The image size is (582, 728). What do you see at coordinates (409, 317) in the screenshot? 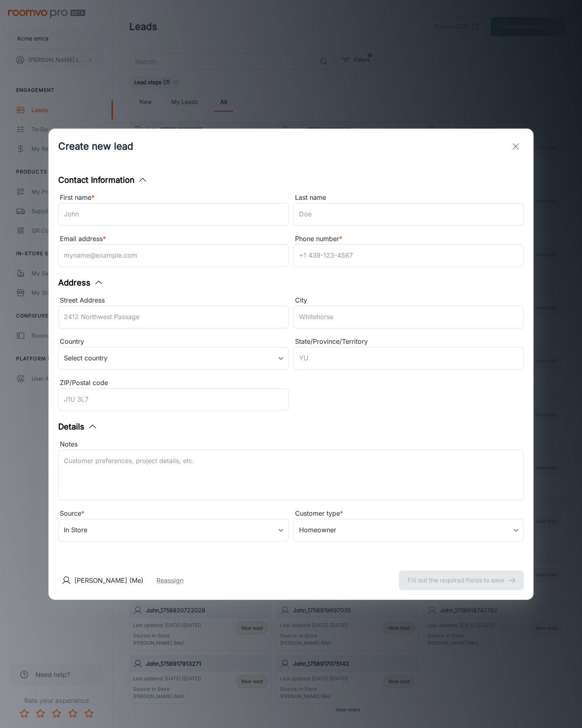
I see `input: Whitehorse` at bounding box center [409, 317].